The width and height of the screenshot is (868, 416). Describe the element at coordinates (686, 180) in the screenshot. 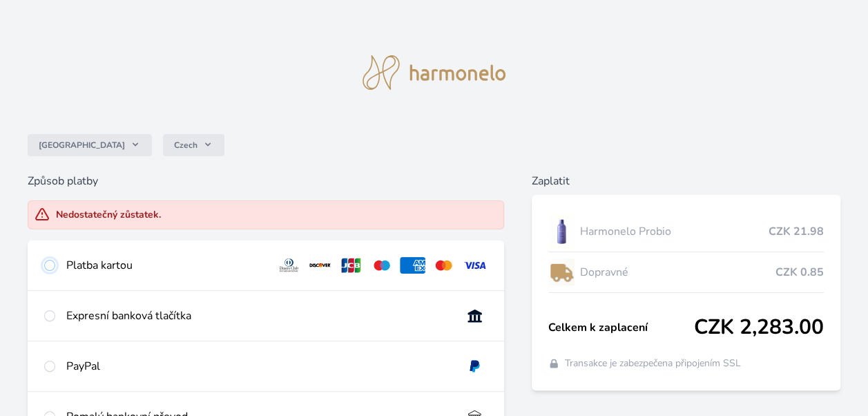

I see `h6: Zaplatit` at that location.